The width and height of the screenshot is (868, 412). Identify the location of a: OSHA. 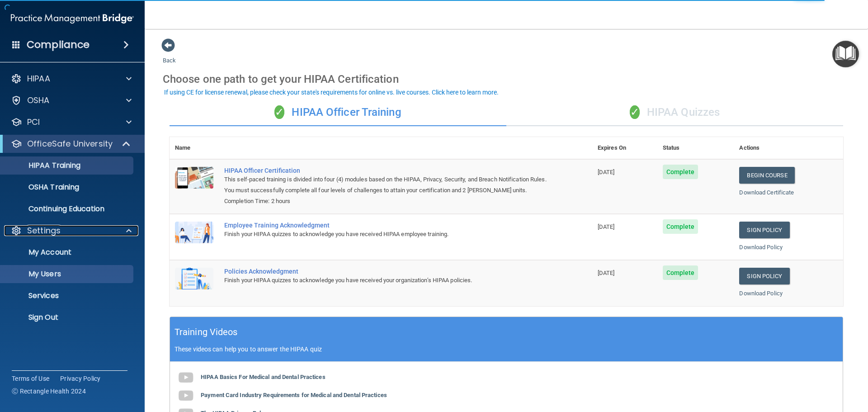
(71, 100).